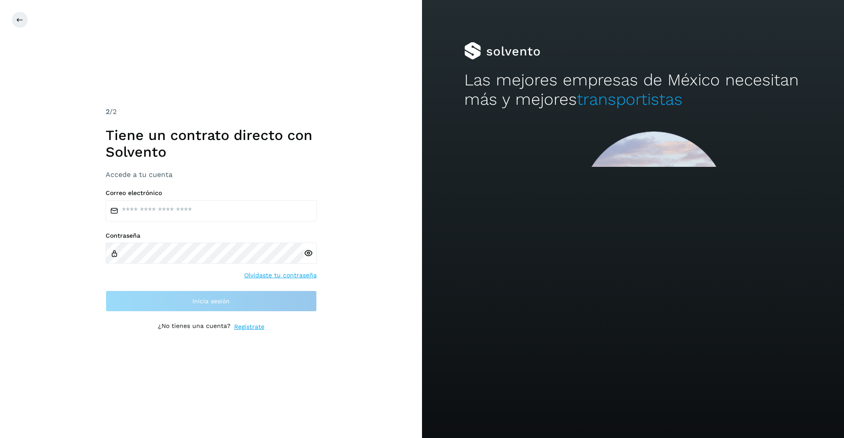  I want to click on label: Contraseña, so click(211, 236).